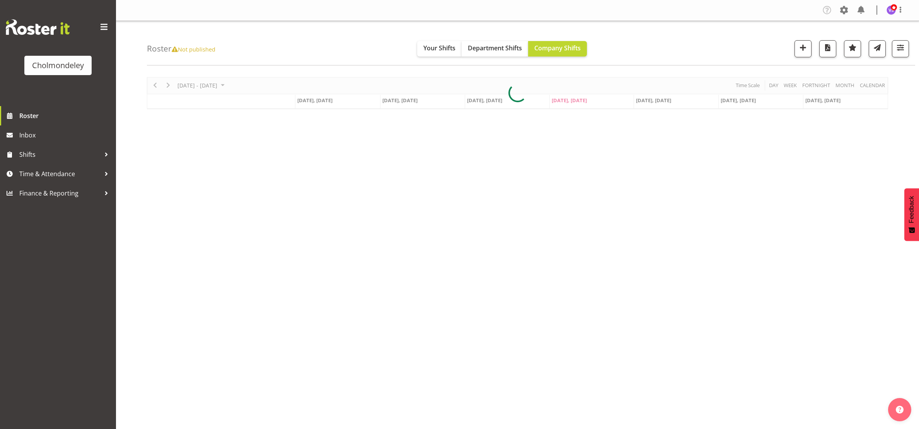 The height and width of the screenshot is (429, 919). I want to click on img: victoria-spackman5507.jpg, so click(892, 10).